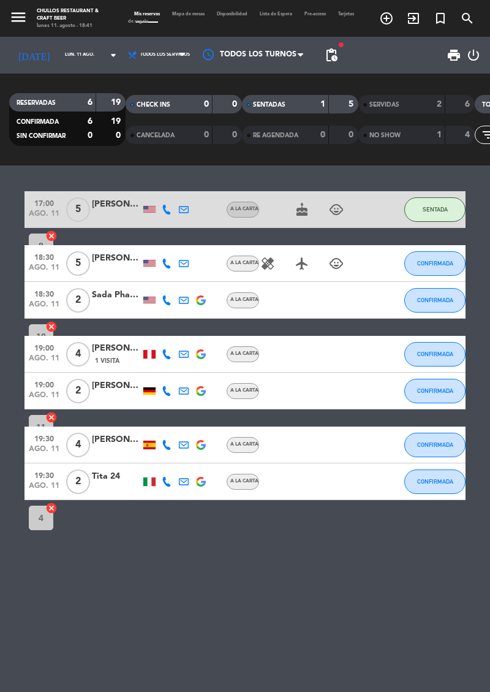  What do you see at coordinates (147, 14) in the screenshot?
I see `span: Mis reservas` at bounding box center [147, 14].